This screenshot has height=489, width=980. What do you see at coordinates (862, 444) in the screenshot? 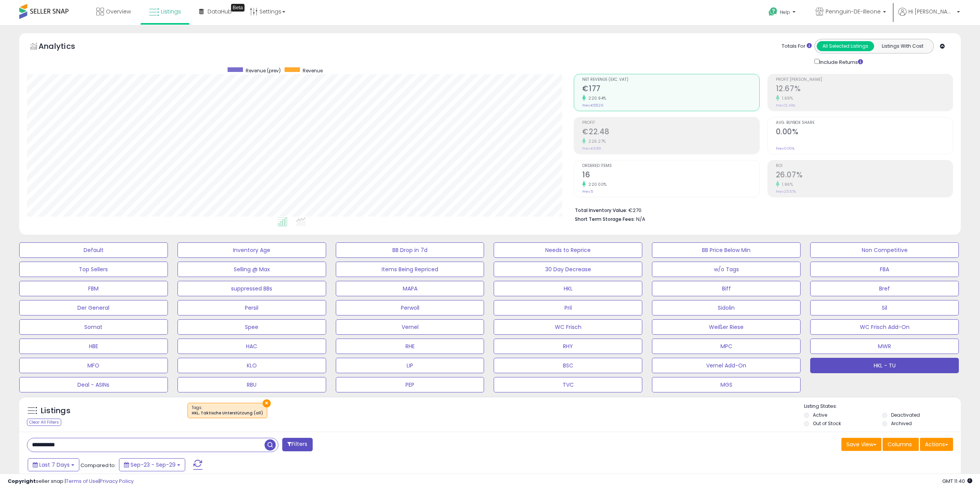
I see `button: Save View` at bounding box center [862, 444].